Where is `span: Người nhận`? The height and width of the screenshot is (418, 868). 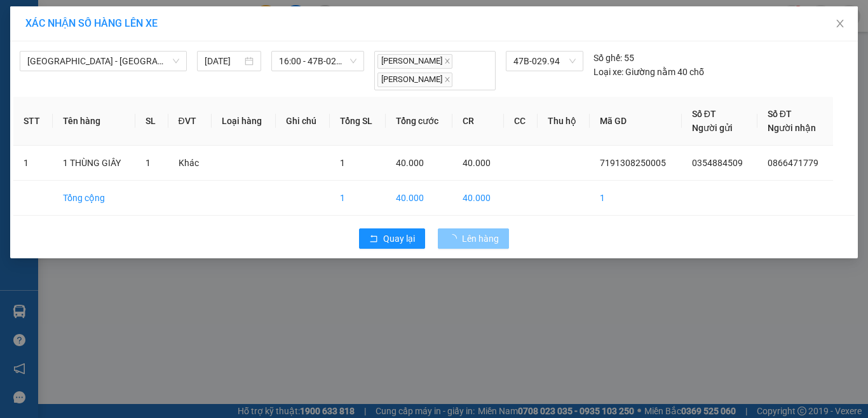
span: Người nhận is located at coordinates (792, 128).